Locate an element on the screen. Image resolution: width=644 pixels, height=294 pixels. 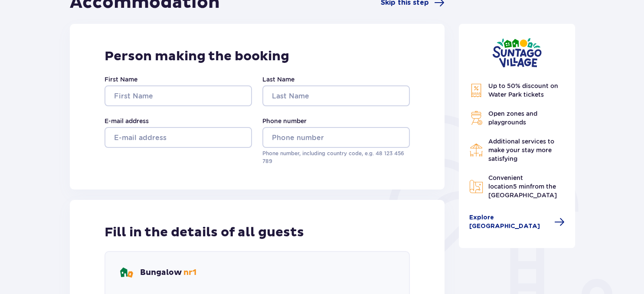
label: Phone number is located at coordinates (285, 121).